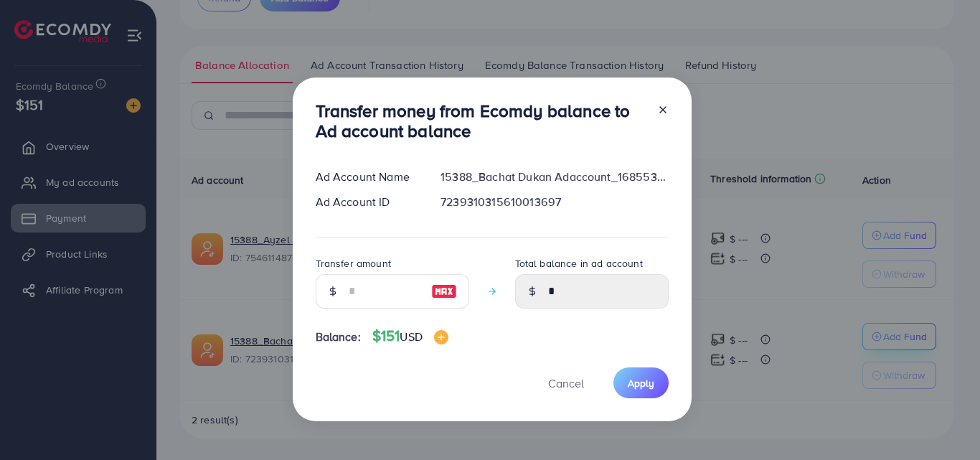 The height and width of the screenshot is (460, 980). Describe the element at coordinates (554, 202) in the screenshot. I see `div: 7239310315610013697` at that location.